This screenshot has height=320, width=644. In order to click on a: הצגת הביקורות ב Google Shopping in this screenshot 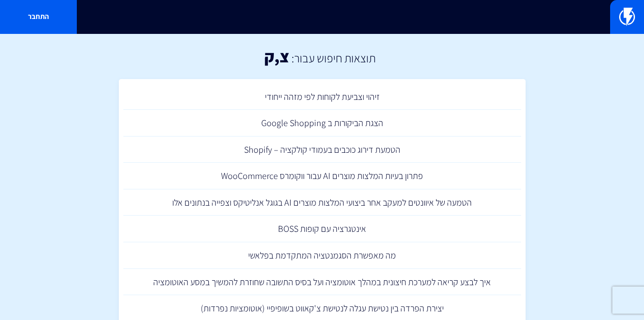, I will do `click(322, 123)`.